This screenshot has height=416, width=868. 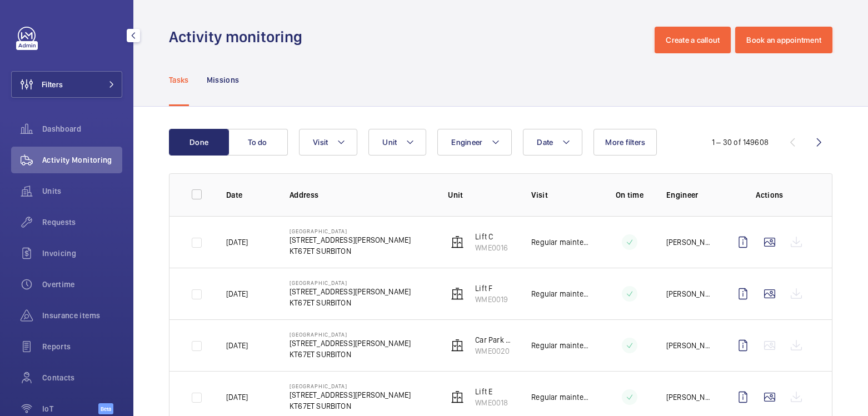 What do you see at coordinates (82, 128) in the screenshot?
I see `span: Dashboard` at bounding box center [82, 128].